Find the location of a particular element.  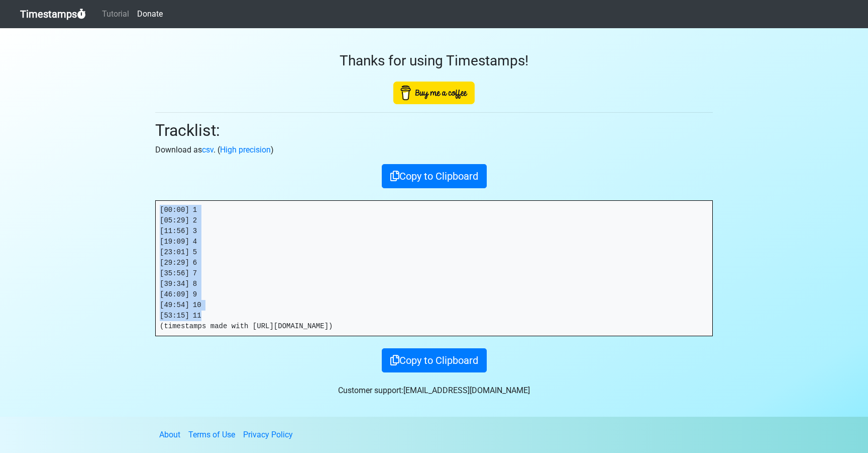

a: Tutorial is located at coordinates (115, 14).